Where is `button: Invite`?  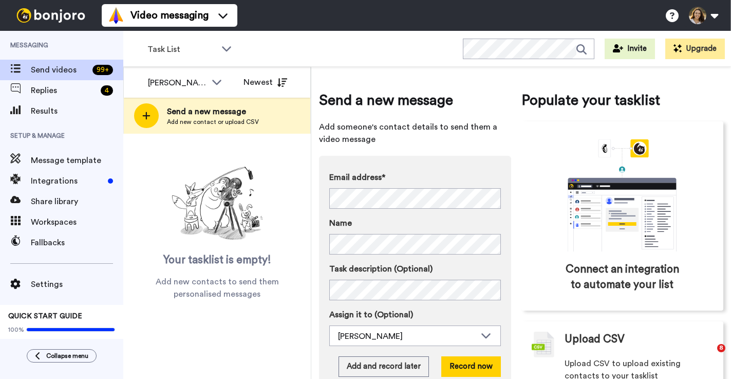 button: Invite is located at coordinates (630, 49).